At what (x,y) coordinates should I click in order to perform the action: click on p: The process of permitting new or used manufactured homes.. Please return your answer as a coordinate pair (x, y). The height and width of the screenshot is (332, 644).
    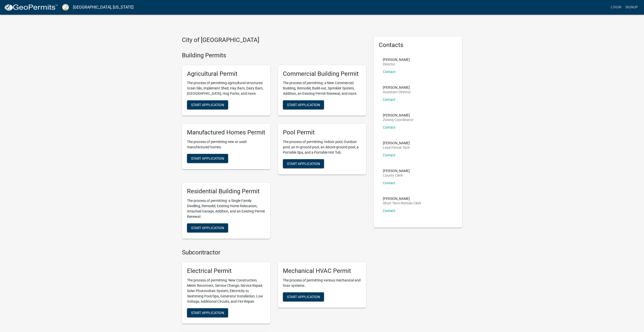
    Looking at the image, I should click on (226, 144).